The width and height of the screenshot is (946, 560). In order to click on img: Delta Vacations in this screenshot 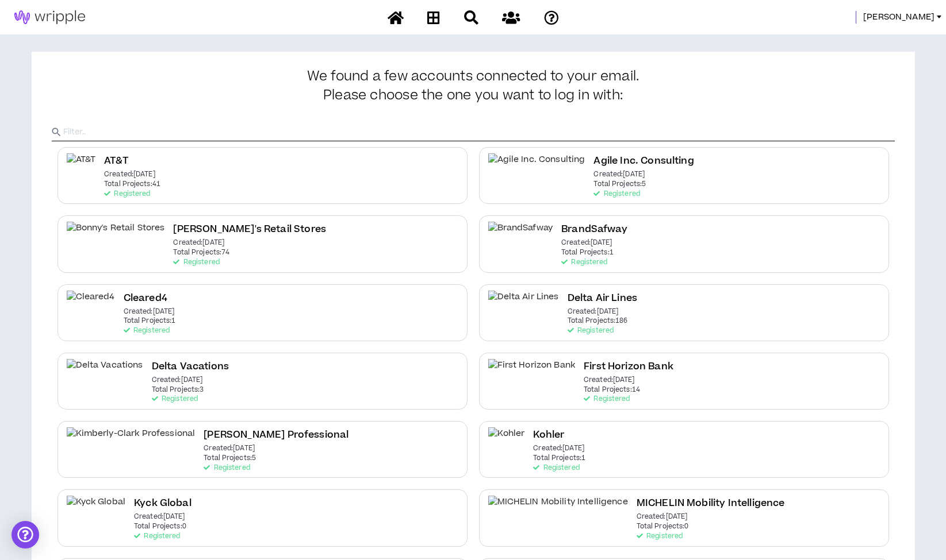, I will do `click(104, 372)`.